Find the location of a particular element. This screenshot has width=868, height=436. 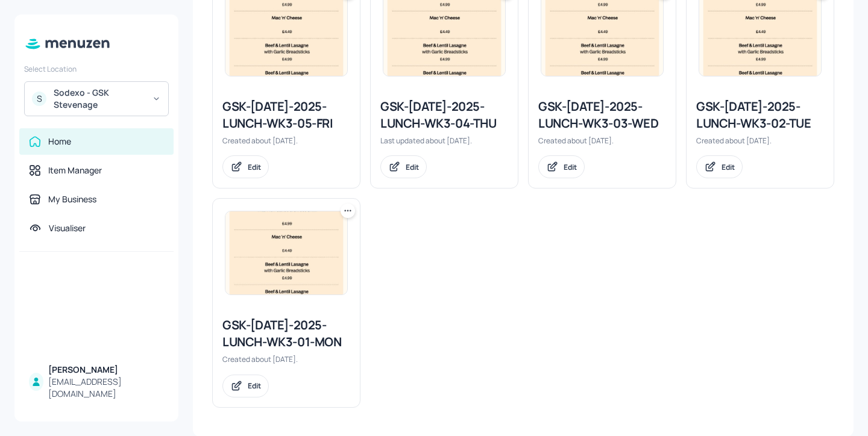

div: Select Location is located at coordinates (96, 69).